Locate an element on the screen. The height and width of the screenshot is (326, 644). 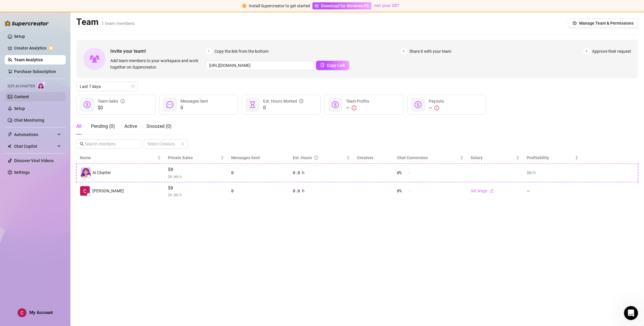
span: Last 7 days is located at coordinates (107, 86).